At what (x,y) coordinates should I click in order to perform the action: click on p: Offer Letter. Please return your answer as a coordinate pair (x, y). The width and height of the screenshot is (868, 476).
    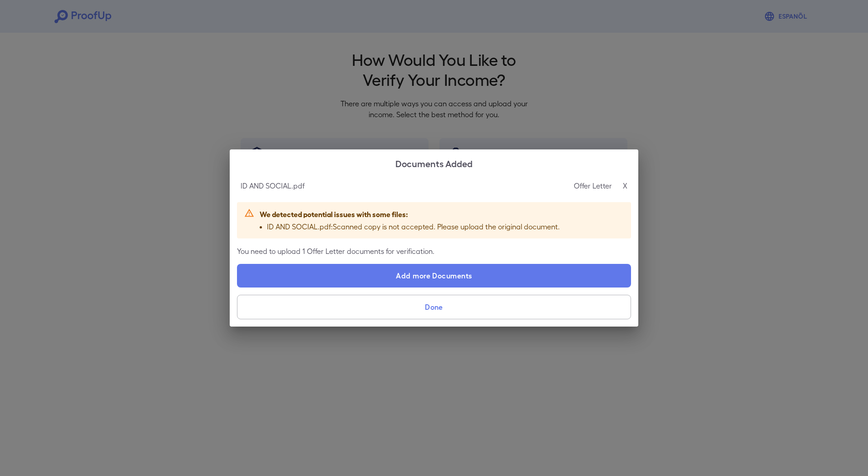
    Looking at the image, I should click on (593, 186).